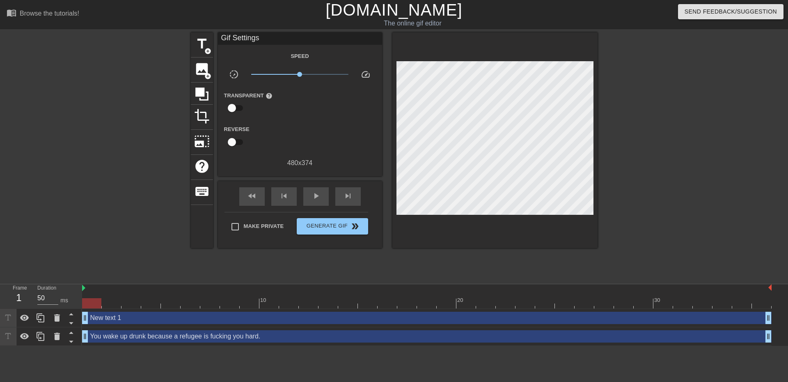 This screenshot has width=788, height=382. What do you see at coordinates (355, 226) in the screenshot?
I see `span: double_arrow` at bounding box center [355, 226].